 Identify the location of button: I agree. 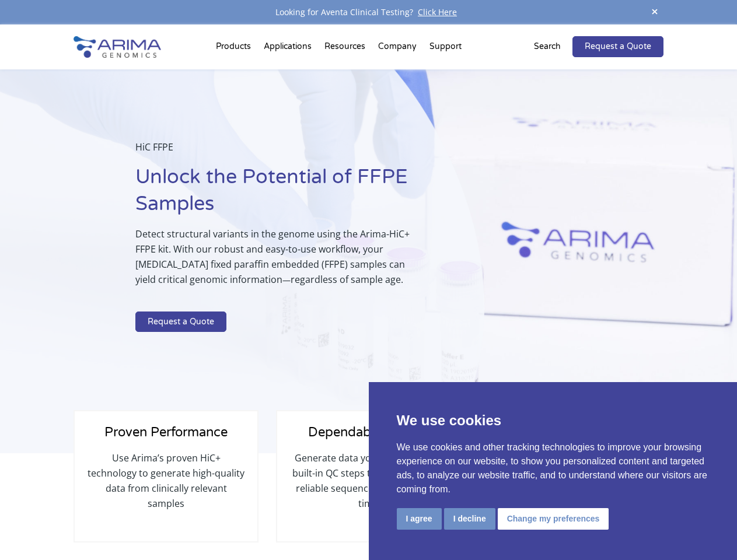
(419, 519).